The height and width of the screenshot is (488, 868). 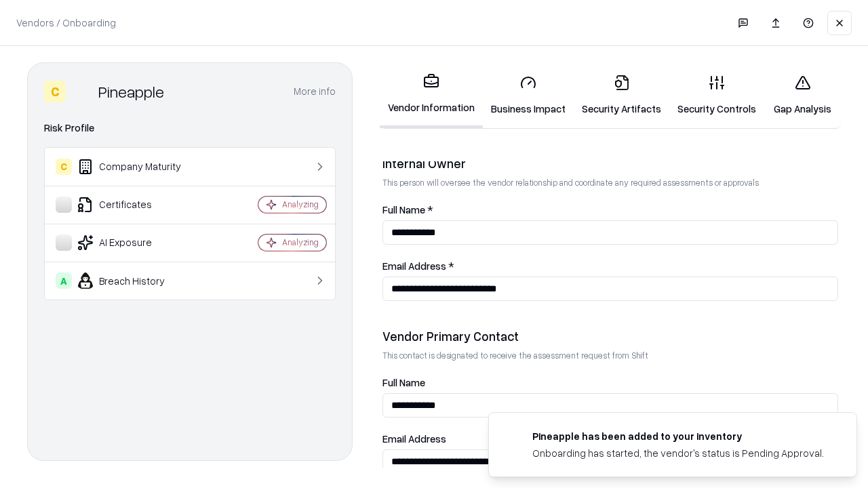 What do you see at coordinates (82, 92) in the screenshot?
I see `img: Pineapple` at bounding box center [82, 92].